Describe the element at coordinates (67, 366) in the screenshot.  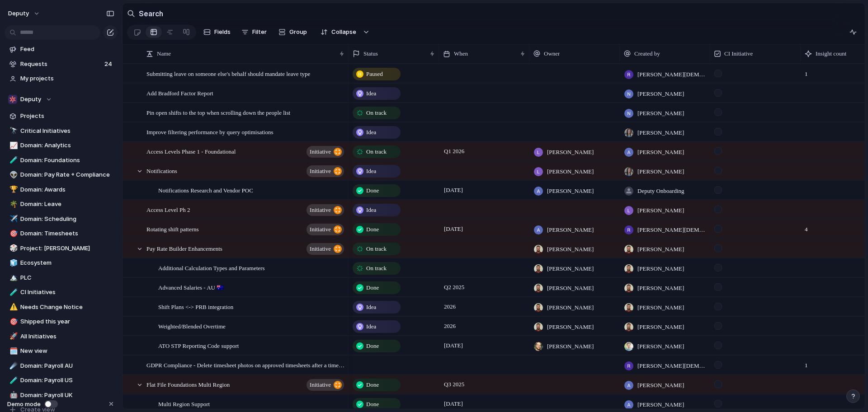
I see `span: Domain: Payroll AU` at that location.